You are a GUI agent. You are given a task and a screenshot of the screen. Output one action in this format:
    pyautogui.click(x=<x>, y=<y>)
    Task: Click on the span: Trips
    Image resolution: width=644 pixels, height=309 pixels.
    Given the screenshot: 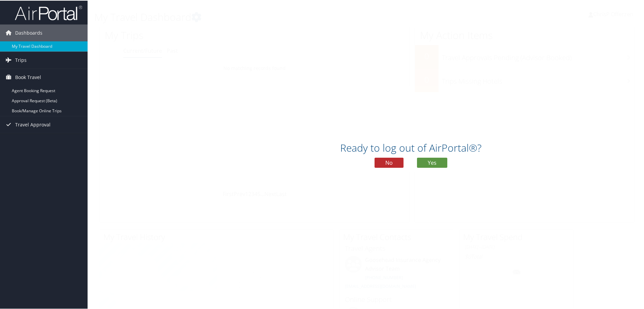 What is the action you would take?
    pyautogui.click(x=21, y=59)
    